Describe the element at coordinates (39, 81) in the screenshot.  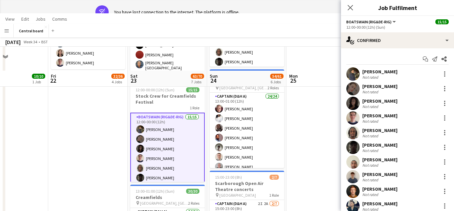
I see `div: 1 Job` at that location.